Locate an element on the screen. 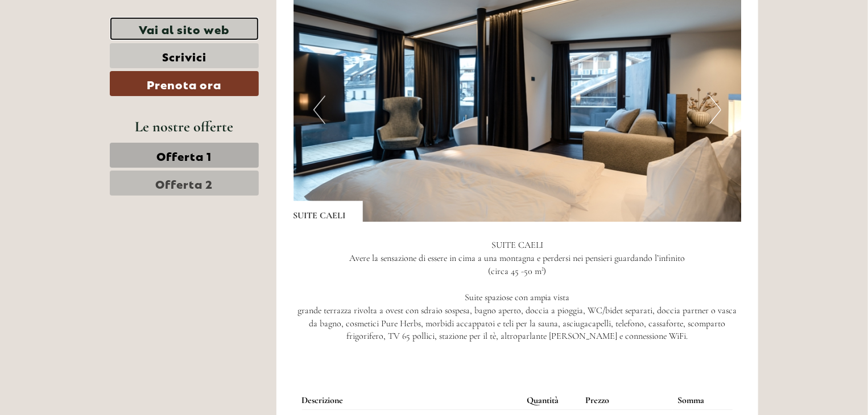 This screenshot has height=415, width=868. th: Prezzo is located at coordinates (628, 400).